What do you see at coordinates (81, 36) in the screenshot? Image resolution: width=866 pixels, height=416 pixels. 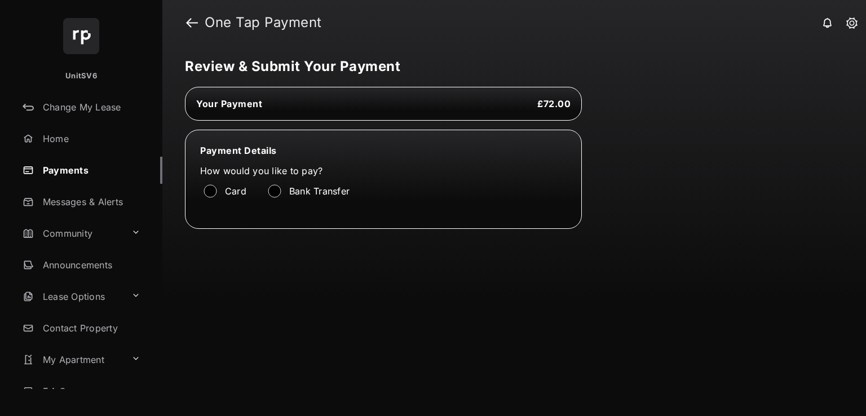 I see `img: svg+xml;base64,PHN2ZyB4bWxucz0iaHR0cDovL3d3dy53My5vcmcvMjAwMC9zdmciIHdpZHRoPSI2NCIgaGVpZ2h0PSI2NC...` at bounding box center [81, 36].